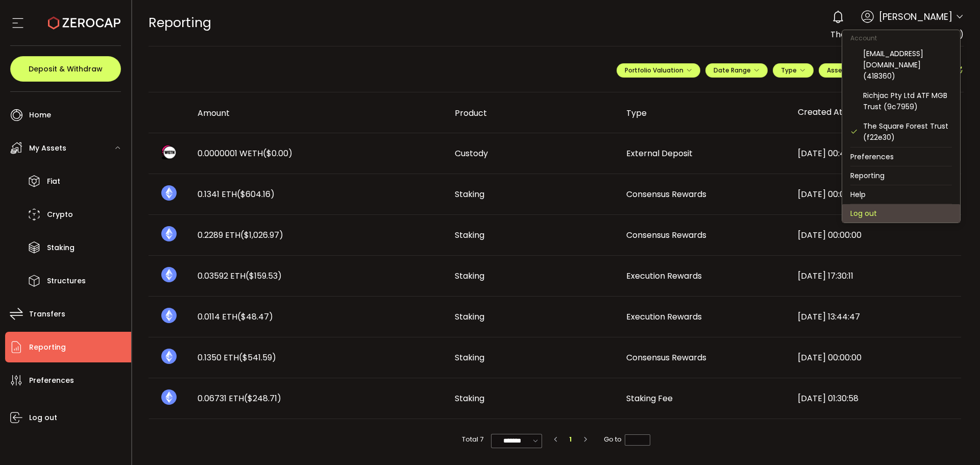 The image size is (980, 465). I want to click on span: Account, so click(864, 38).